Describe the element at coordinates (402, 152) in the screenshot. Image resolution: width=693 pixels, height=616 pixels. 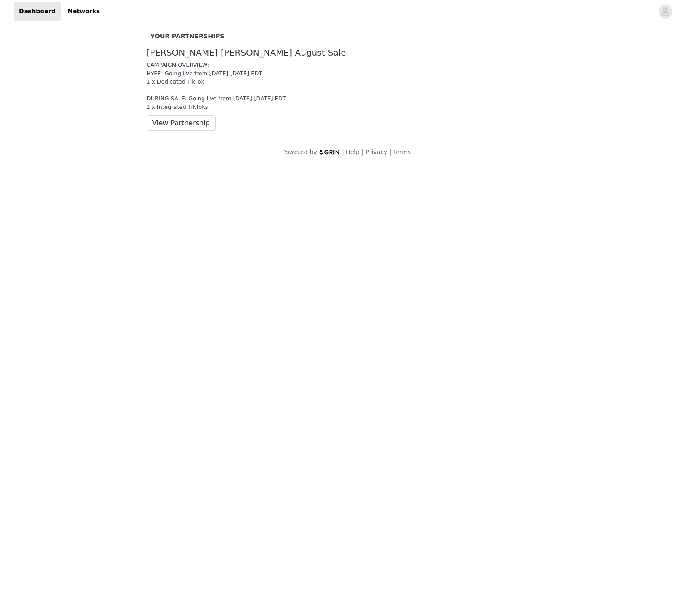
I see `a: Terms` at that location.